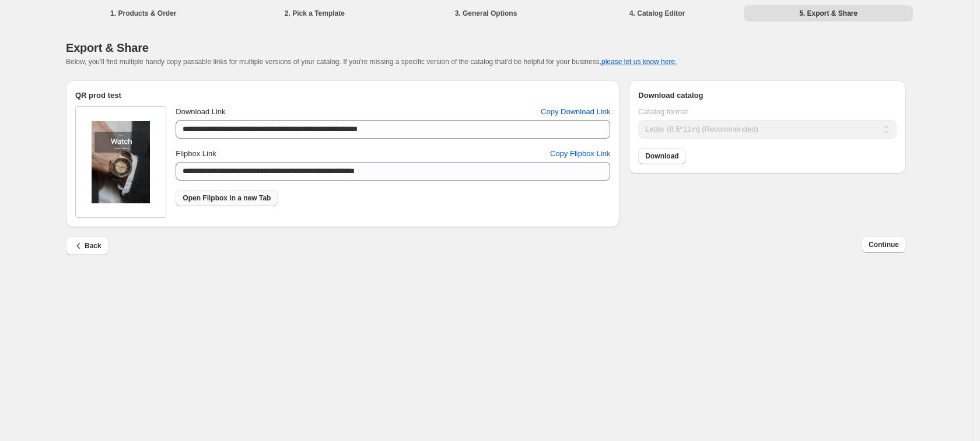  I want to click on span: Copy Flipbox Link, so click(580, 154).